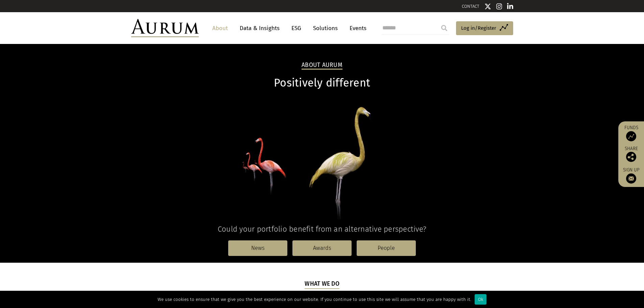  Describe the element at coordinates (322, 248) in the screenshot. I see `a: Awards` at that location.